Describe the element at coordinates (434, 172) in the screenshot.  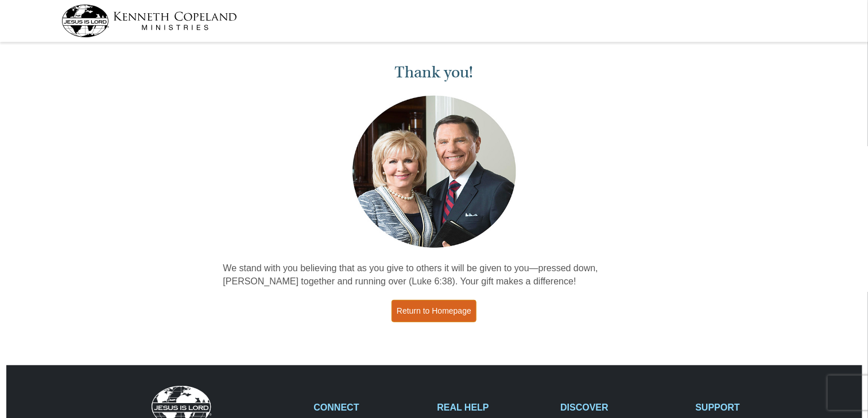
I see `img: Kenneth and Gloria` at that location.